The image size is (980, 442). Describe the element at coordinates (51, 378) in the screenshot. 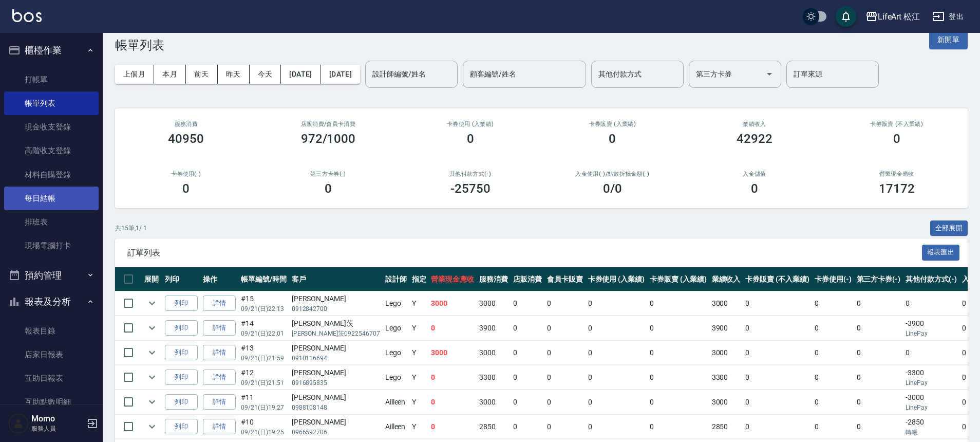

I see `a: 互助日報表` at that location.